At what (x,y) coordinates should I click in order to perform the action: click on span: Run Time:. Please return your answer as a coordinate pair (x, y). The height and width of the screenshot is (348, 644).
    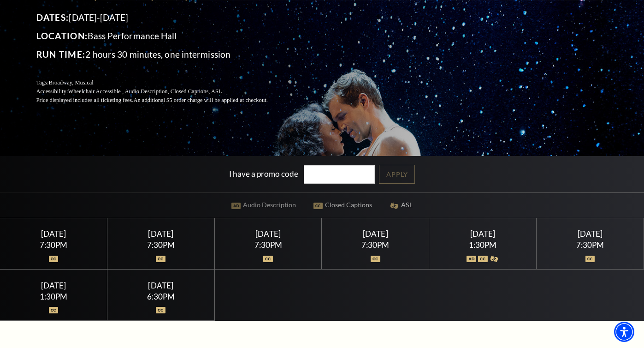
    Looking at the image, I should click on (61, 54).